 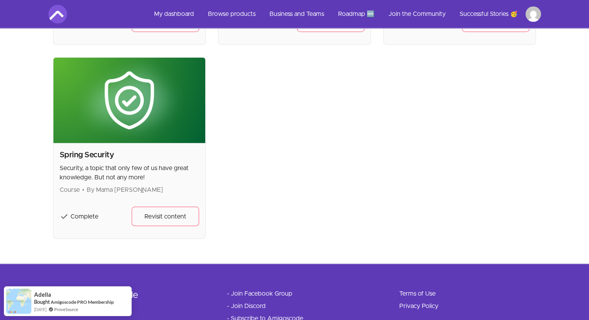 I want to click on button: Profile image for Omoruyi Omofonmwan, so click(x=533, y=14).